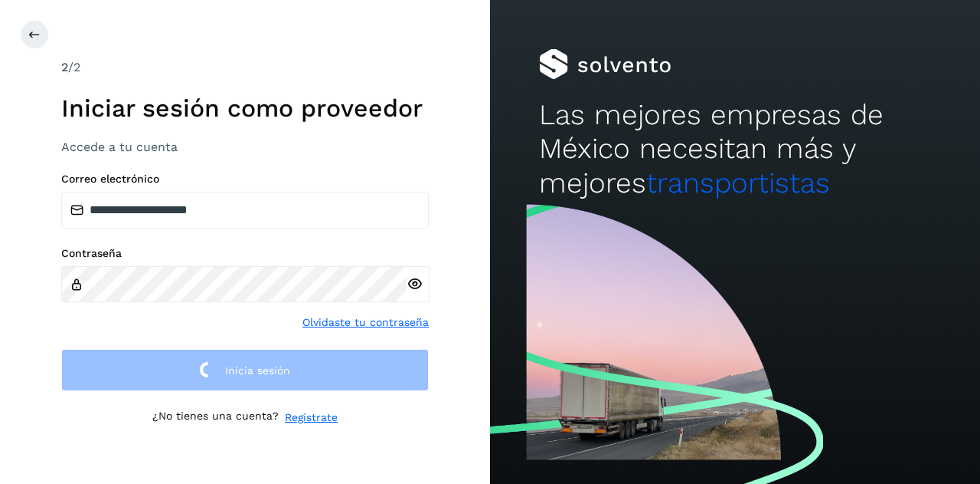 Image resolution: width=980 pixels, height=484 pixels. What do you see at coordinates (365, 322) in the screenshot?
I see `a: Olvidaste tu contraseña` at bounding box center [365, 322].